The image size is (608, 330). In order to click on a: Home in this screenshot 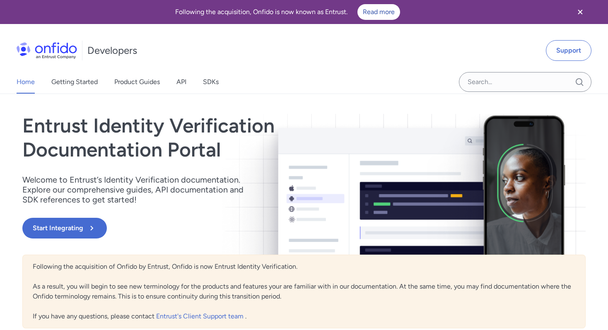, I will do `click(26, 82)`.